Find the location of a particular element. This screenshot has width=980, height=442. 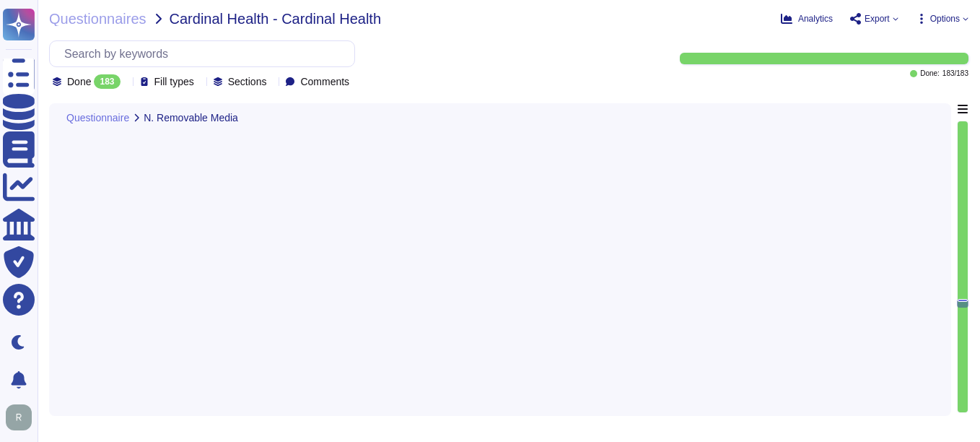

button: user is located at coordinates (22, 417).